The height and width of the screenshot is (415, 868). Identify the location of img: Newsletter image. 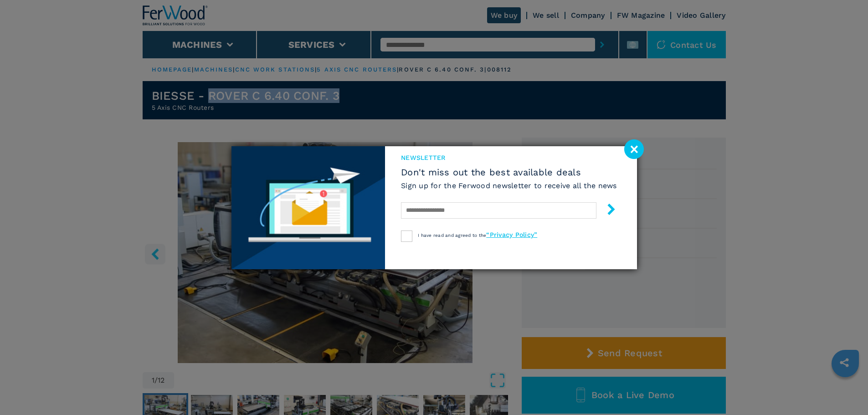
(308, 208).